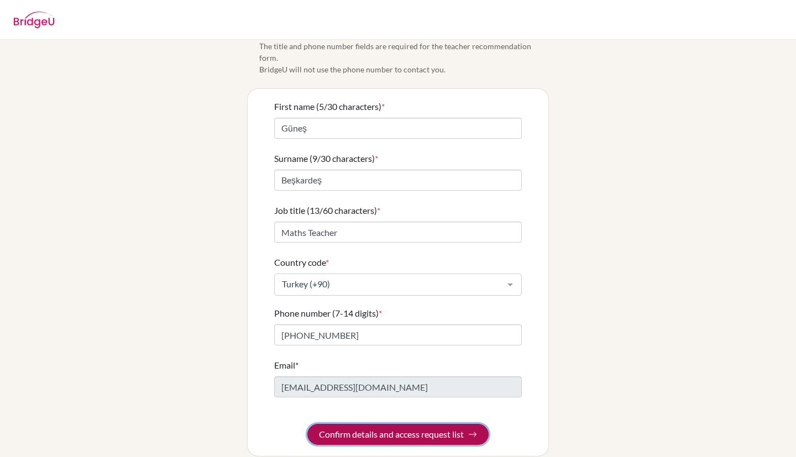 The height and width of the screenshot is (457, 796). I want to click on input: Enter your surname, so click(398, 180).